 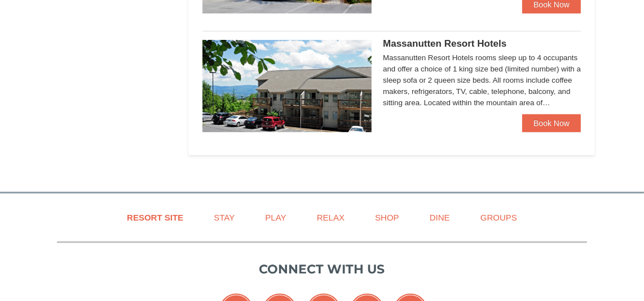 I want to click on a: Stay, so click(x=224, y=218).